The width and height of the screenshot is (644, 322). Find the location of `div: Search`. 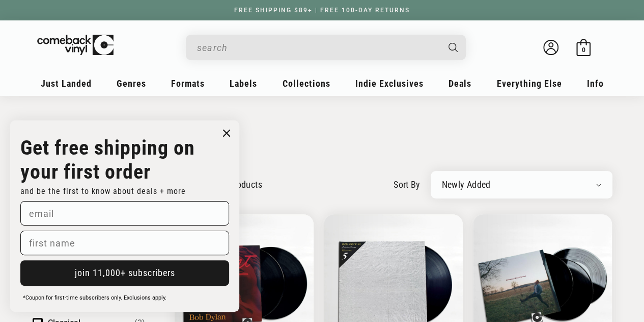

div: Search is located at coordinates (325, 47).